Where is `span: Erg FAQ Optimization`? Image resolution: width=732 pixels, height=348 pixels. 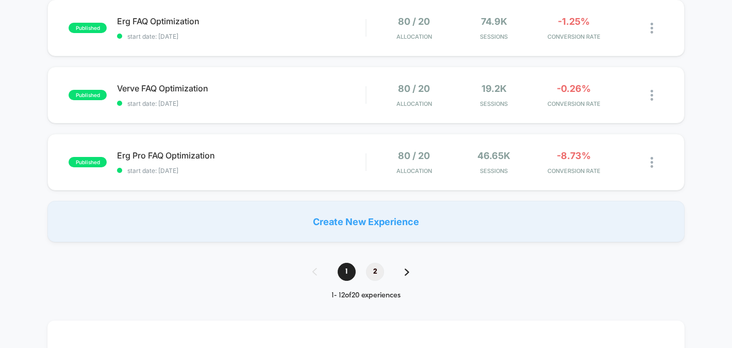
span: Erg FAQ Optimization is located at coordinates (241, 21).